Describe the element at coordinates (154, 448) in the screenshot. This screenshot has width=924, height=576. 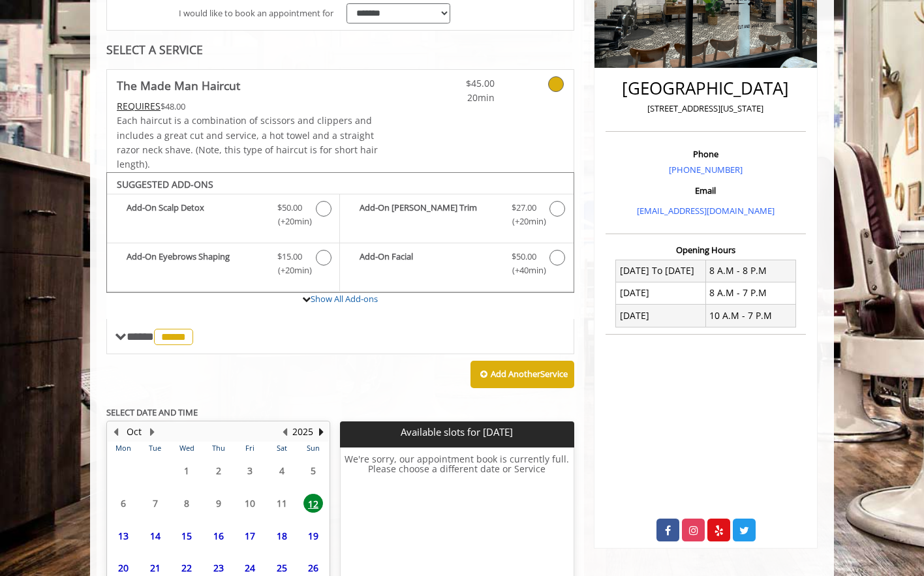
I see `th: Tue` at that location.